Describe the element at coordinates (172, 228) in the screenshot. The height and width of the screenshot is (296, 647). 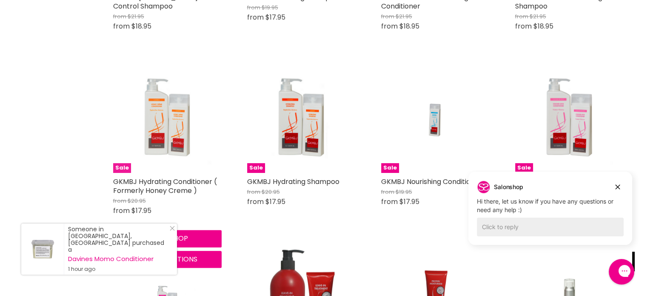
I see `svg: Close Icon` at that location.